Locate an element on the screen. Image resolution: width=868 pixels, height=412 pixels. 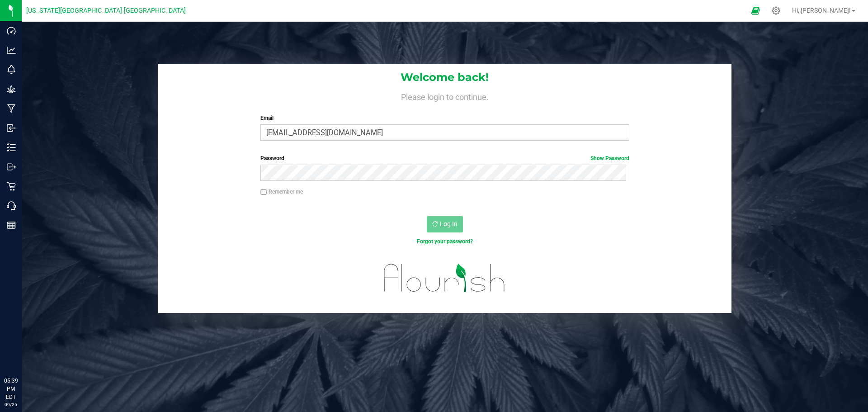
span: Log In is located at coordinates (449, 224).